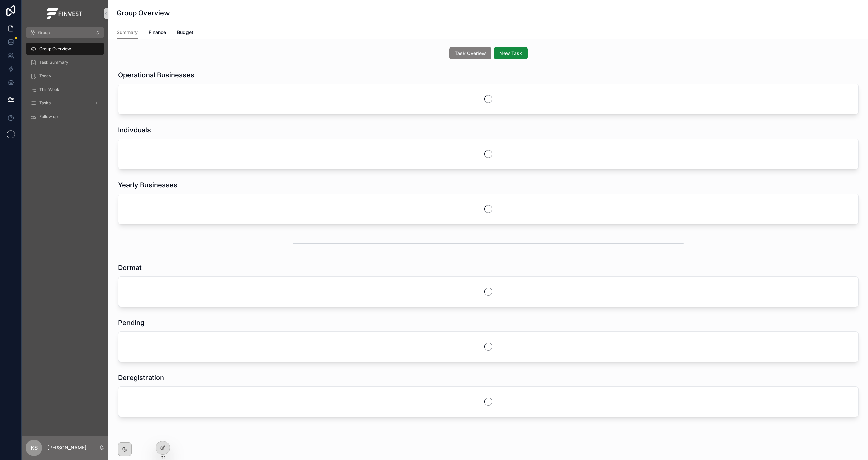 This screenshot has height=460, width=868. I want to click on a: Tasks, so click(65, 103).